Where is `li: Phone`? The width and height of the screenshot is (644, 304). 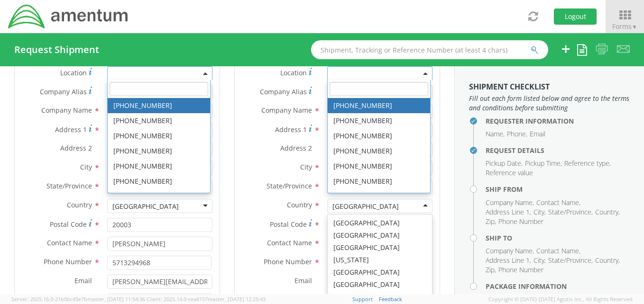
li: Phone is located at coordinates (517, 134).